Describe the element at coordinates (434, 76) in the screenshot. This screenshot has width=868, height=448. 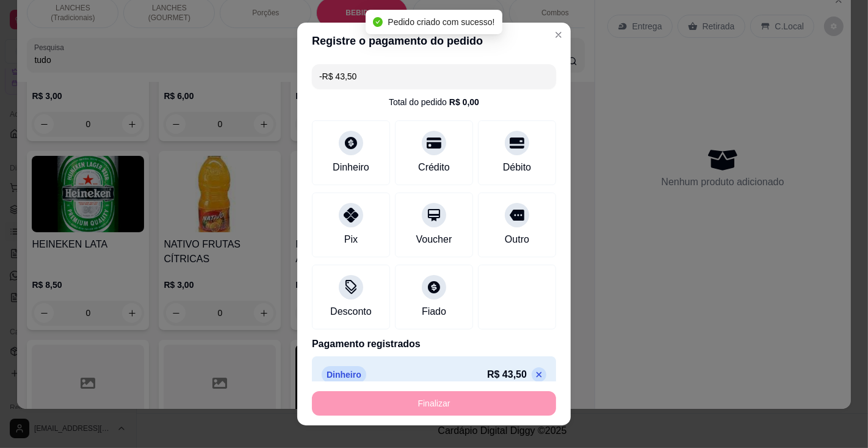
I see `input: Ex.: hambúrguer de cordeiro` at that location.